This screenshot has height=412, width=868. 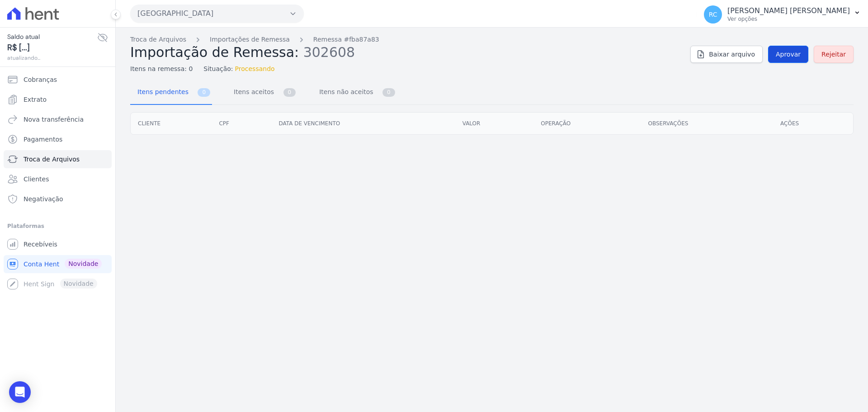 What do you see at coordinates (713, 15) in the screenshot?
I see `span: RC` at bounding box center [713, 15].